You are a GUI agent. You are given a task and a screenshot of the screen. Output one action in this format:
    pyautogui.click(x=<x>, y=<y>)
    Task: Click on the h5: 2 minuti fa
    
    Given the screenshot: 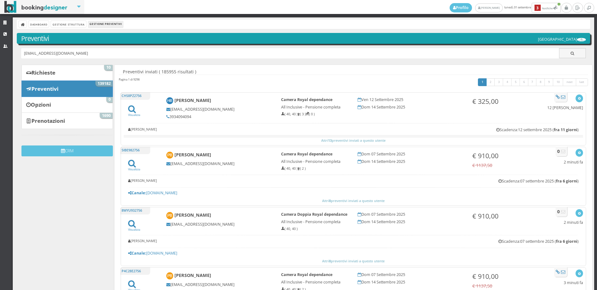 What is the action you would take?
    pyautogui.click(x=573, y=162)
    